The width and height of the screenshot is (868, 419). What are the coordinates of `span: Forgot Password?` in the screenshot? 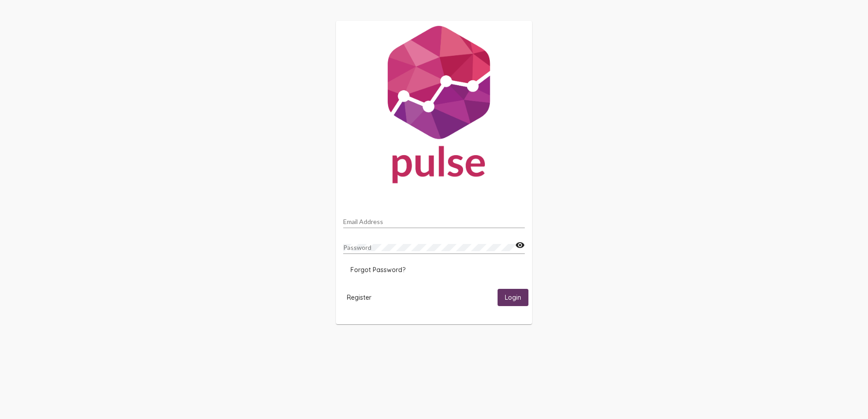 It's located at (377, 270).